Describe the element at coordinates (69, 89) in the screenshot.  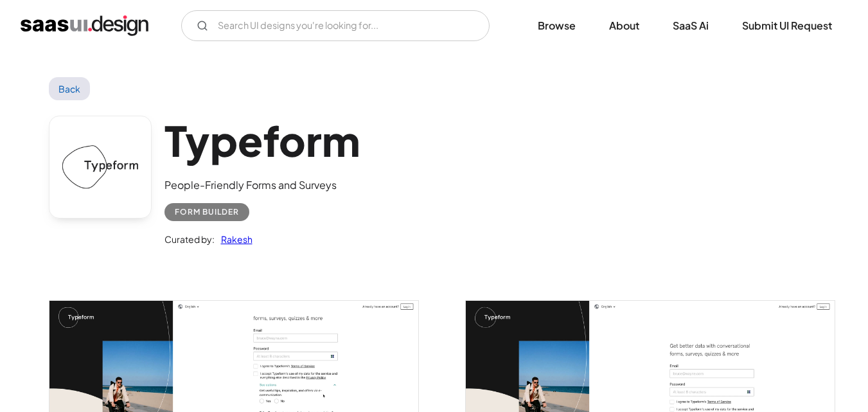
I see `a: Back` at that location.